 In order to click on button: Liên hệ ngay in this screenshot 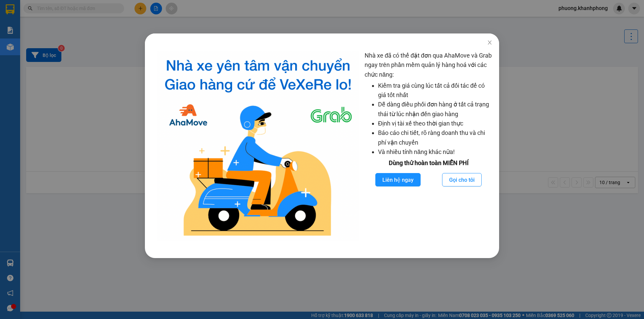, I will do `click(398, 180)`.